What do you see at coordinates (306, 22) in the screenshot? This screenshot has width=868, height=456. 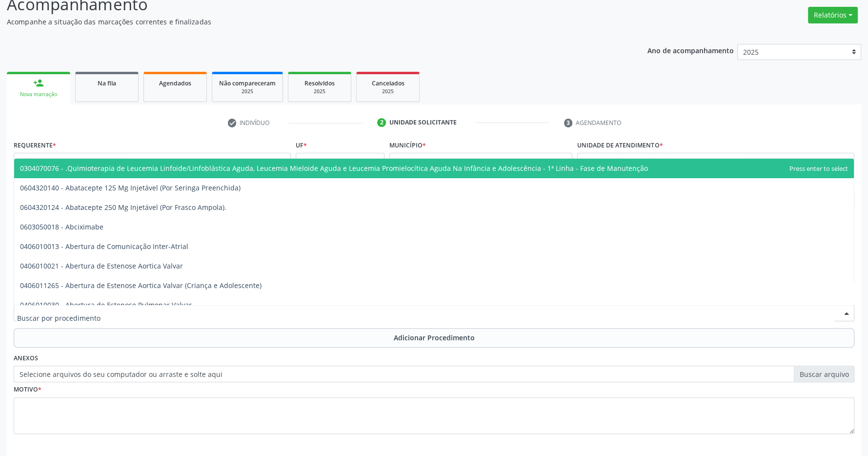 I see `p: Acompanhe a situação das marcações correntes e finalizadas` at bounding box center [306, 22].